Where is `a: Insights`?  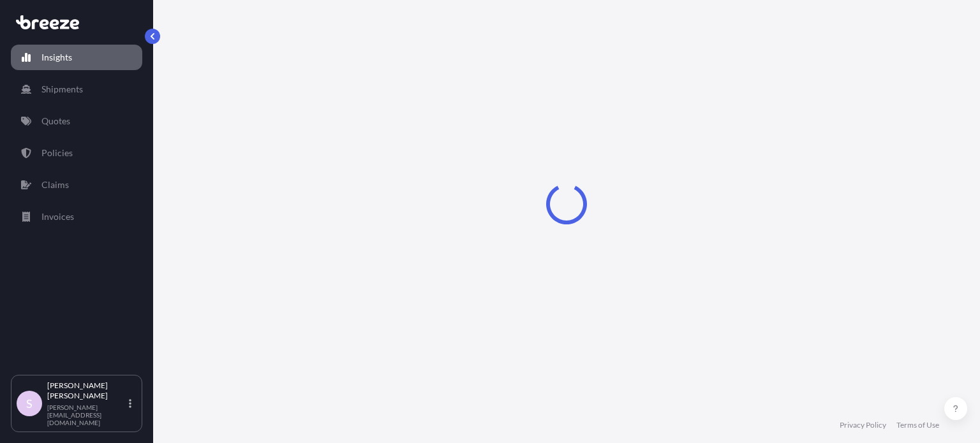
a: Insights is located at coordinates (77, 58).